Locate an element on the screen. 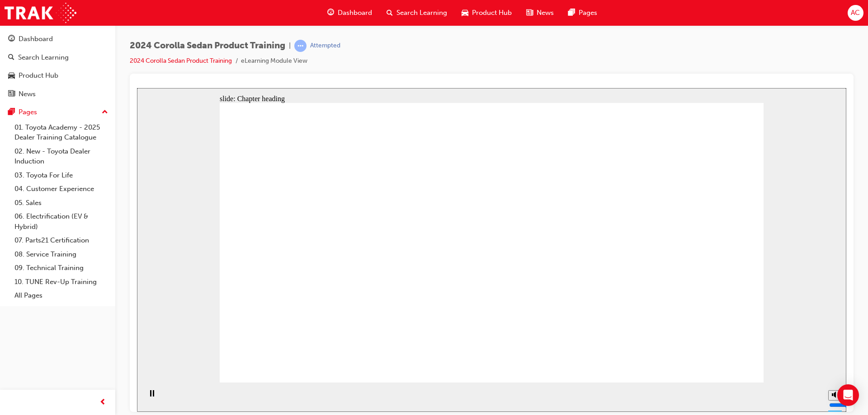 Image resolution: width=868 pixels, height=415 pixels. button: DashboardSearch LearningProduct HubNews is located at coordinates (58, 67).